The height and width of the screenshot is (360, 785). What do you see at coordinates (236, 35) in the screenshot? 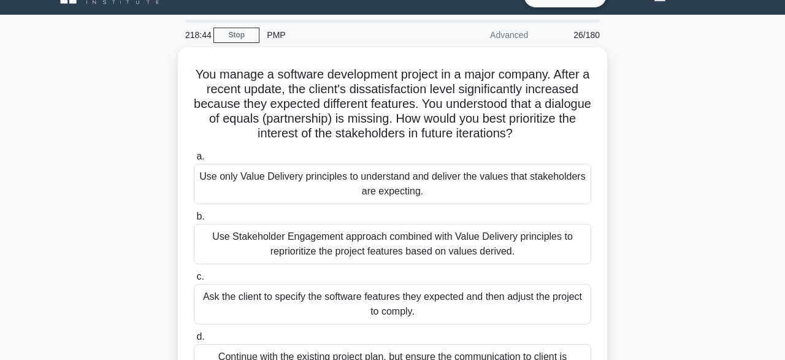
I see `a: Stop` at bounding box center [236, 35].